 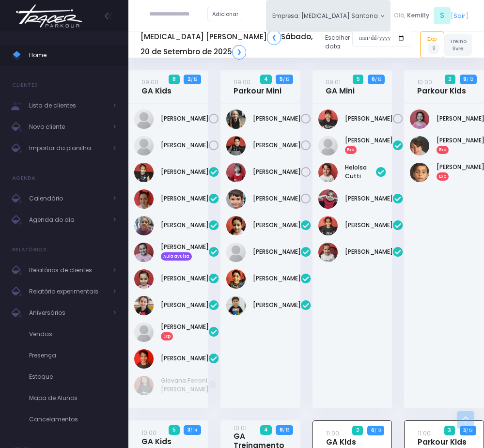 I want to click on img: Pedro Pereira Tercarioli, so click(x=236, y=306).